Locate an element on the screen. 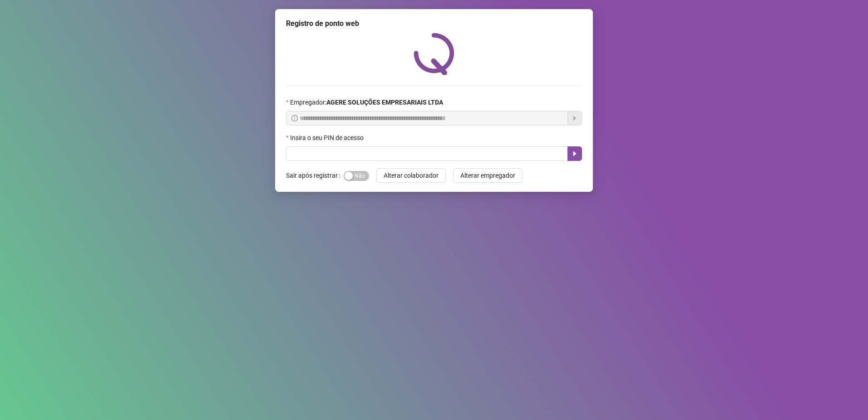  span: Alterar empregador is located at coordinates (488, 175).